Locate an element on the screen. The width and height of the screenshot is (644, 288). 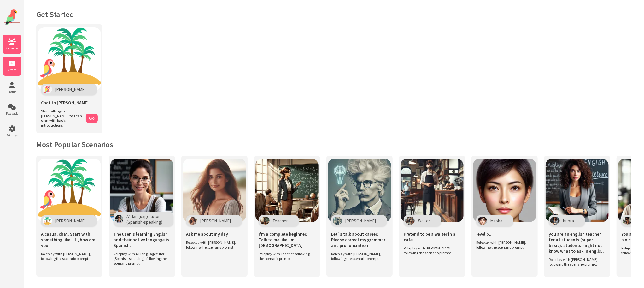
span: Roleplay with A1 language tutor (Spanish-speaking), following the scenario prompt. is located at coordinates (140, 259).